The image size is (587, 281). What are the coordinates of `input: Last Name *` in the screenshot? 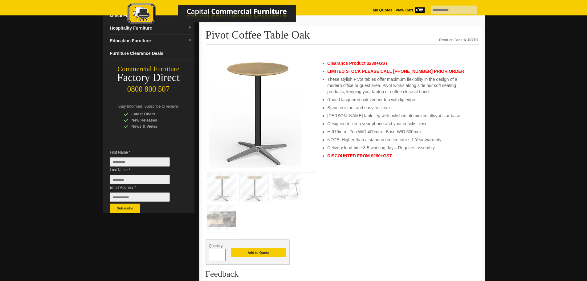 It's located at (140, 179).